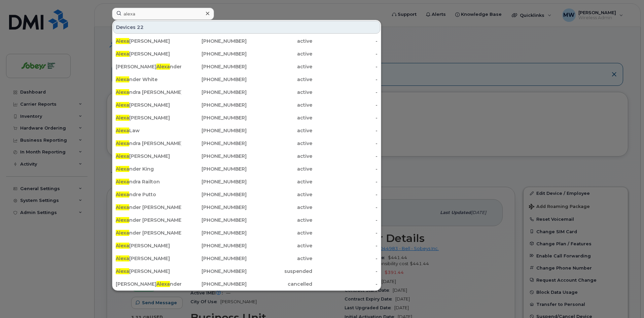  I want to click on div: Devices, so click(246, 27).